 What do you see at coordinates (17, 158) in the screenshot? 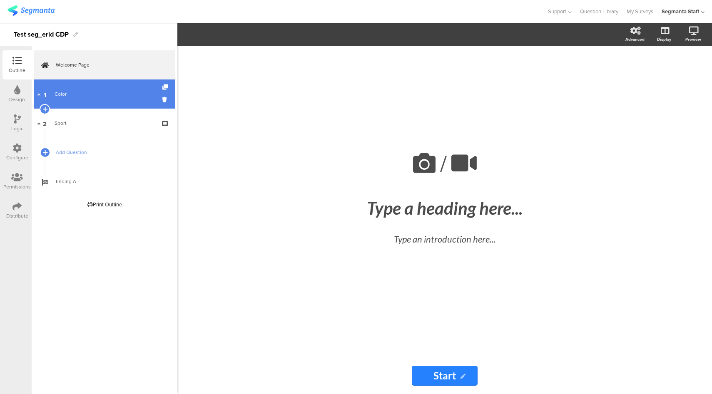
I see `div: Configure` at bounding box center [17, 158].